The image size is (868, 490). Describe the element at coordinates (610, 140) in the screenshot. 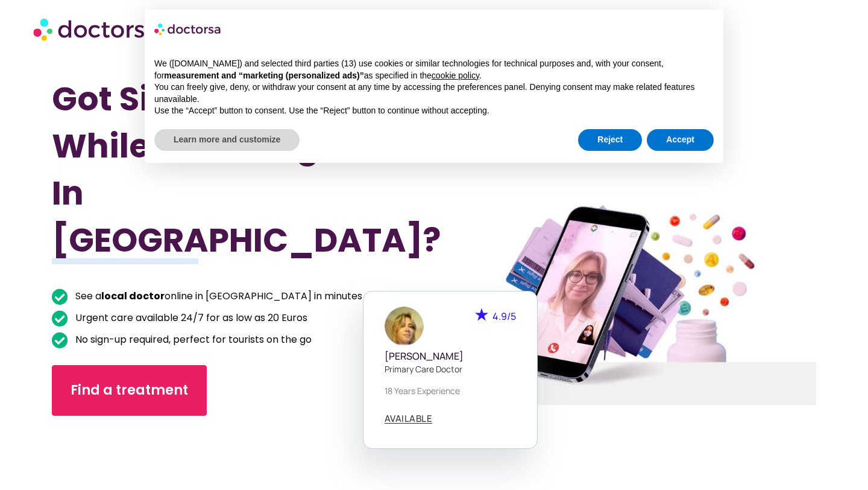

I see `button: Reject` at that location.